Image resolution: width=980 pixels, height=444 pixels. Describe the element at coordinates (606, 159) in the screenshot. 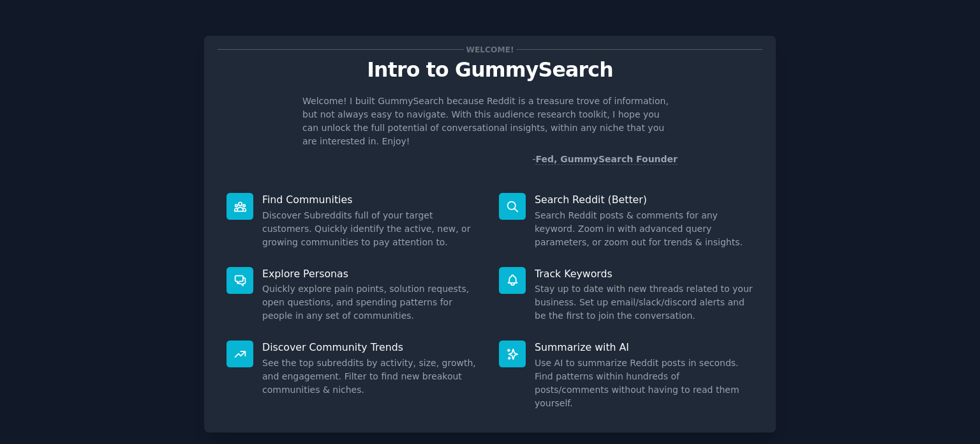

I see `a: Fed, GummySearch Founder` at that location.